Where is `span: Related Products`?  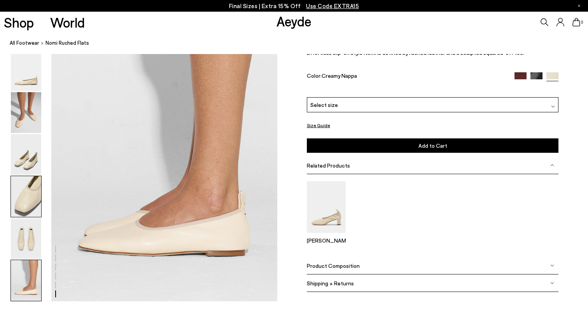
span: Related Products is located at coordinates (328, 165).